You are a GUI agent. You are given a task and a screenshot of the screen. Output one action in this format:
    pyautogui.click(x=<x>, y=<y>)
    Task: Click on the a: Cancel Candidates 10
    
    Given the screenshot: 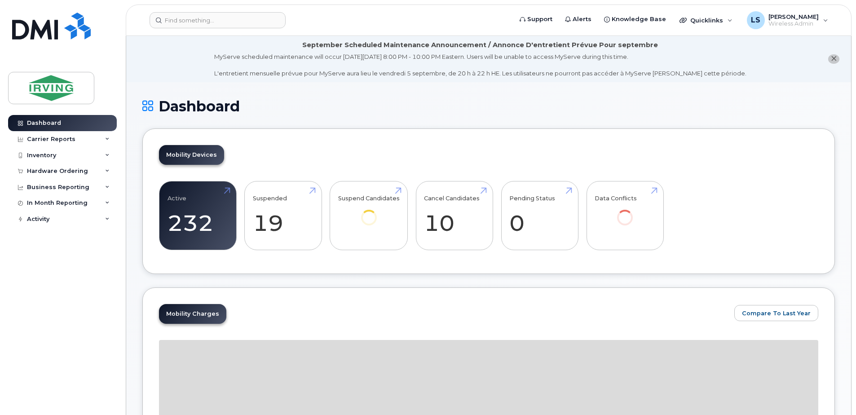 What is the action you would take?
    pyautogui.click(x=454, y=216)
    